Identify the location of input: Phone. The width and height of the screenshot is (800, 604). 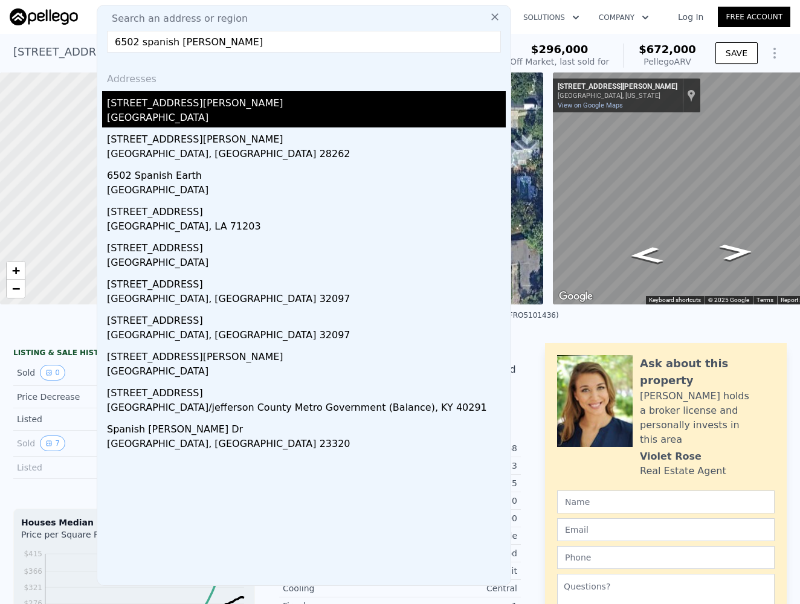
(666, 557).